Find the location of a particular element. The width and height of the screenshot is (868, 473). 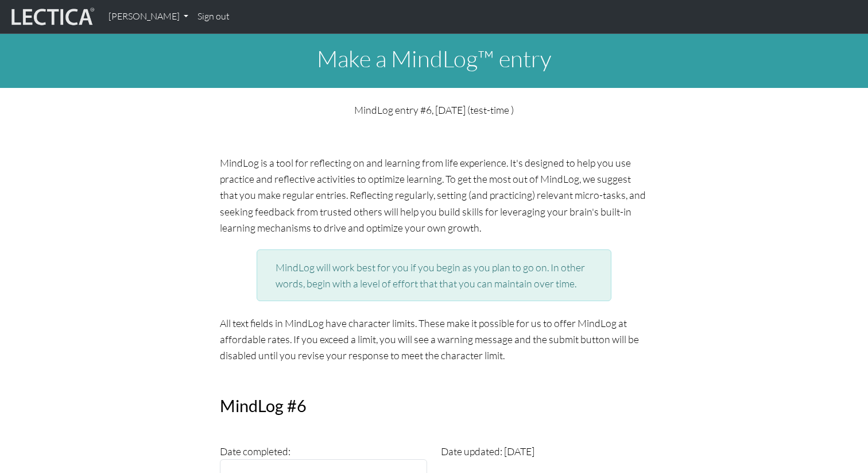

img: lecticalive is located at coordinates (52, 17).